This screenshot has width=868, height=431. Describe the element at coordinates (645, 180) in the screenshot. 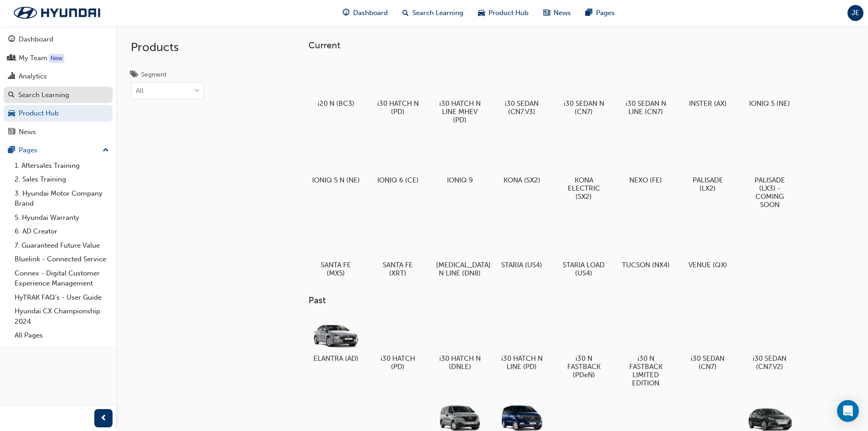

I see `h5: NEXO (FE)` at that location.